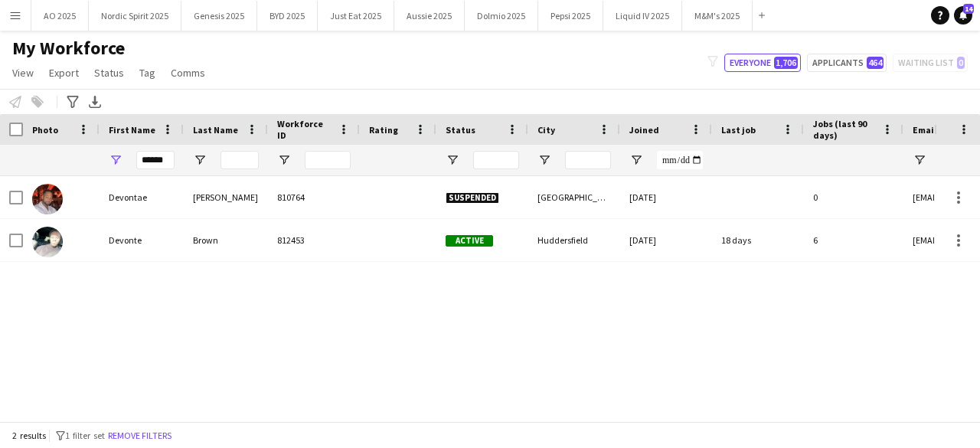  I want to click on div: Huddersfield, so click(574, 240).